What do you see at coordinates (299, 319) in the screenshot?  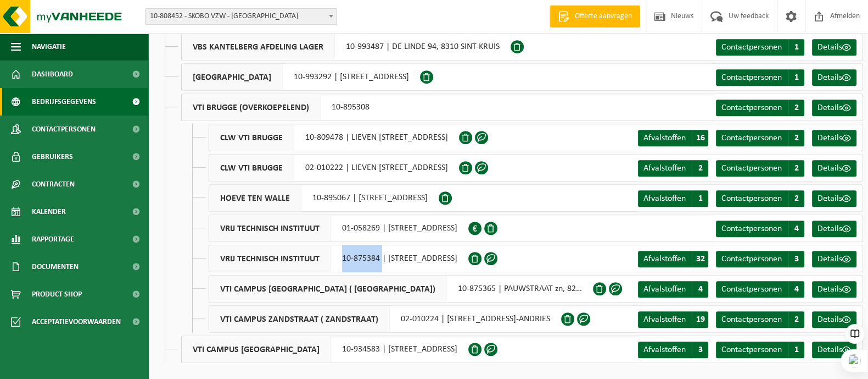 I see `span: VTI CAMPUS ZANDSTRAAT ( ZANDSTRAAT)` at bounding box center [299, 319].